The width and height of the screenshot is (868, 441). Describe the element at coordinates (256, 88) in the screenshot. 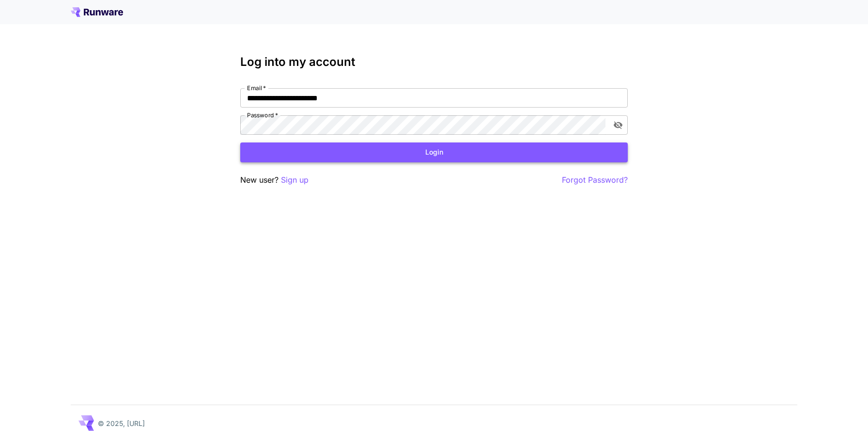

I see `label: Email` at that location.